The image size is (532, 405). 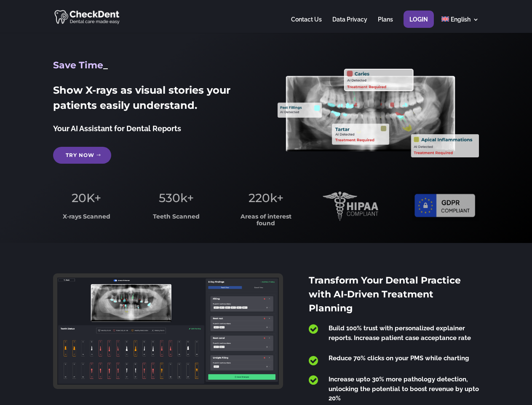 I want to click on span: 530k+, so click(x=176, y=198).